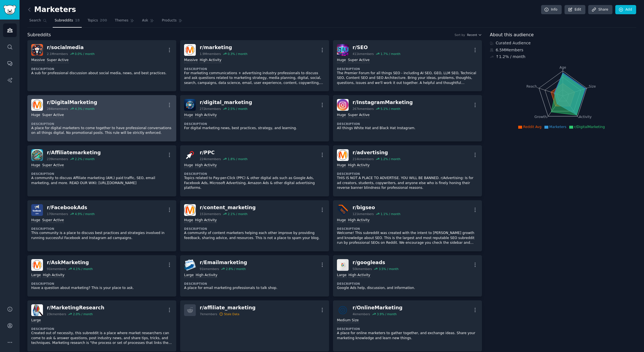  What do you see at coordinates (58, 214) in the screenshot?
I see `div: 170k members` at bounding box center [58, 214].